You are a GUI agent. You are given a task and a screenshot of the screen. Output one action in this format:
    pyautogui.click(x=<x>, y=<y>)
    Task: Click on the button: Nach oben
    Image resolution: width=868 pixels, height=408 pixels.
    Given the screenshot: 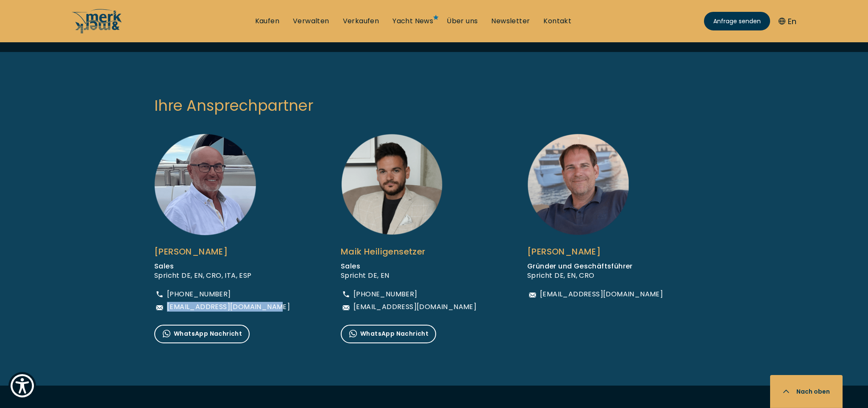 What is the action you would take?
    pyautogui.click(x=805, y=392)
    